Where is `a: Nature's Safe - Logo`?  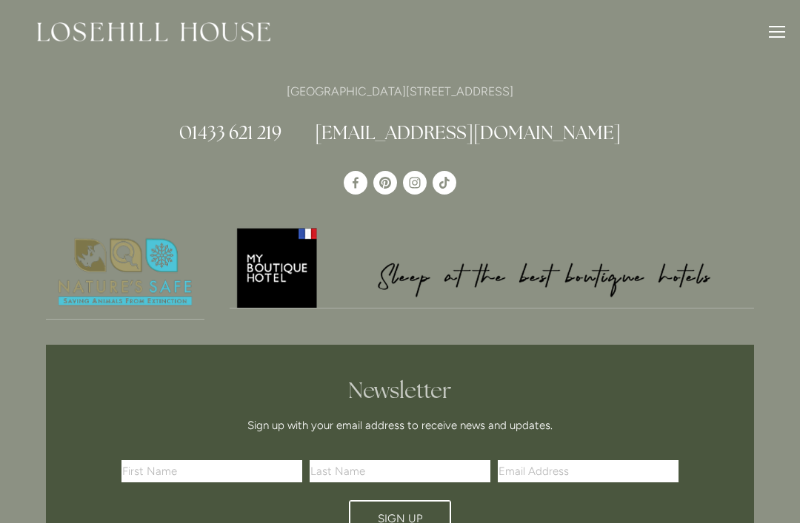
a: Nature's Safe - Logo is located at coordinates (125, 272).